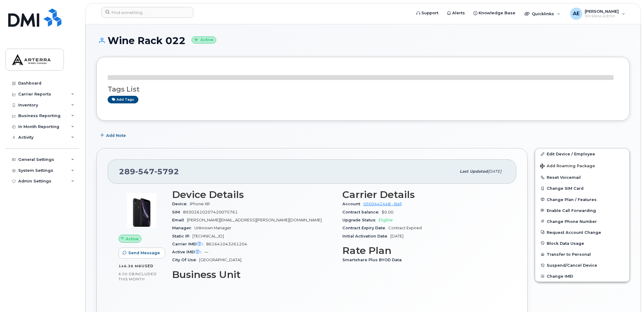 The height and width of the screenshot is (312, 644). What do you see at coordinates (583, 244) in the screenshot?
I see `button: Block Data Usage` at bounding box center [583, 244].